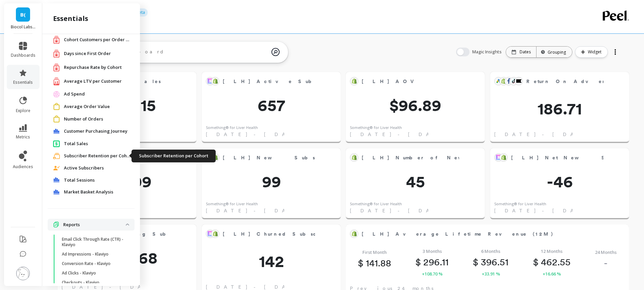  Describe the element at coordinates (97, 119) in the screenshot. I see `a: Number of Orders` at that location.